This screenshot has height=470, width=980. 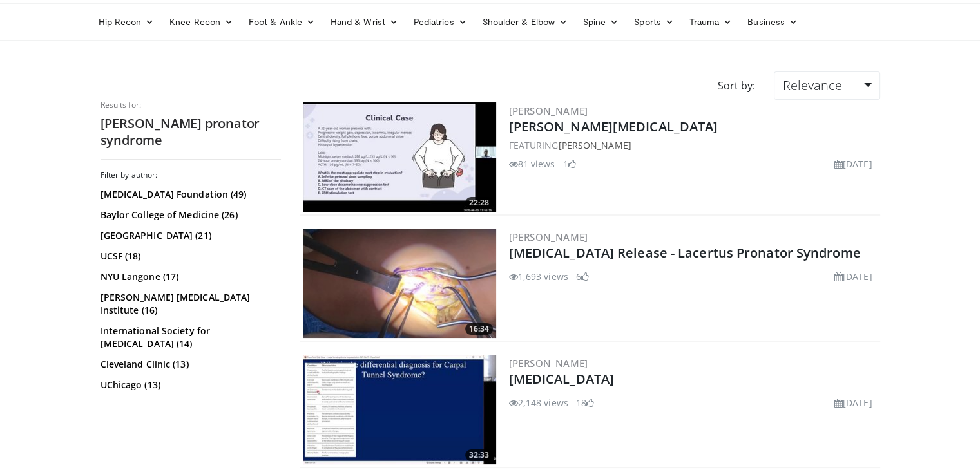 I want to click on span: Relevance, so click(x=812, y=85).